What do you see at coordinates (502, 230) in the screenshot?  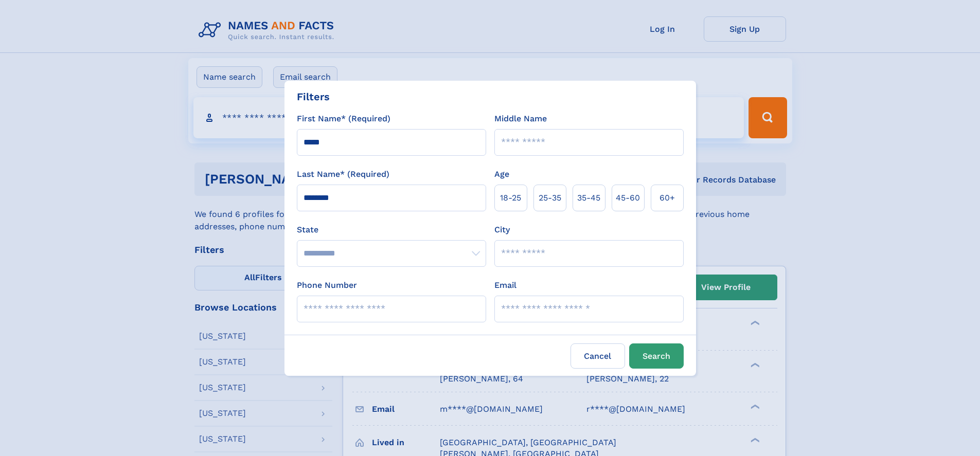 I see `label: City` at bounding box center [502, 230].